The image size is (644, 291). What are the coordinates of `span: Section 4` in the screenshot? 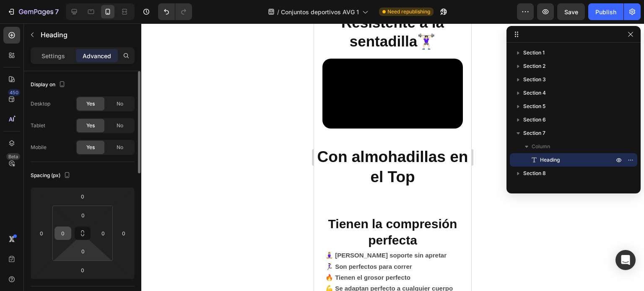 It's located at (534, 93).